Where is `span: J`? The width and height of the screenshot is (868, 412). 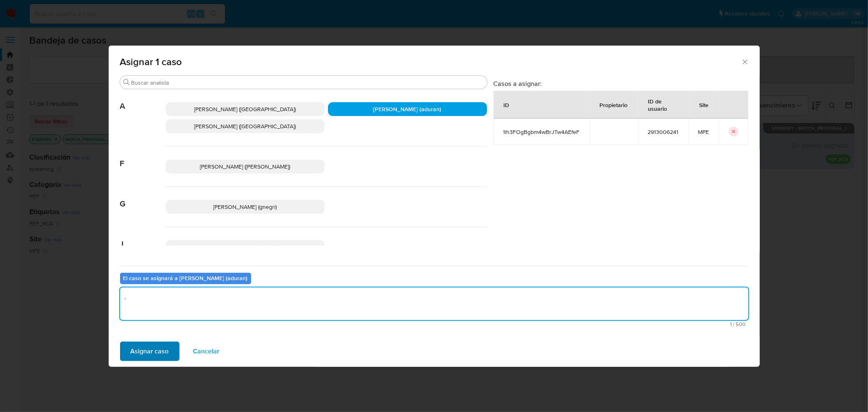 span: J is located at coordinates (143, 238).